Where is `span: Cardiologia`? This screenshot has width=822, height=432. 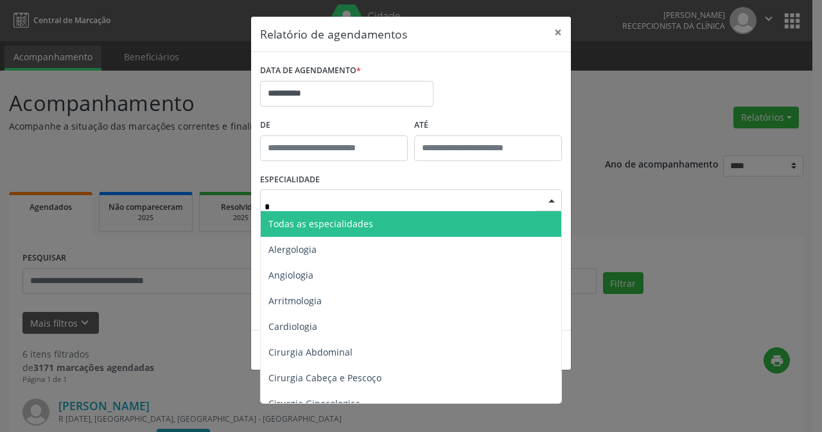 span: Cardiologia is located at coordinates (293, 326).